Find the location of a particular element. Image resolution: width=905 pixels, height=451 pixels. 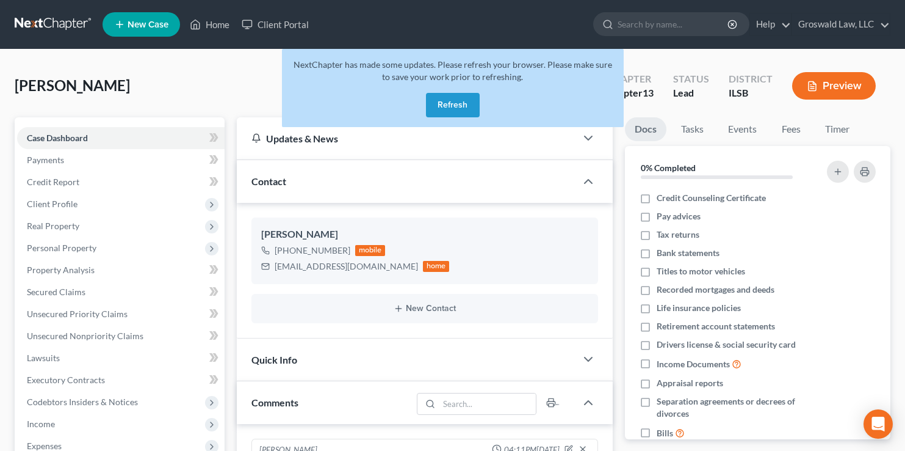

span: Property Analysis is located at coordinates (60, 269).